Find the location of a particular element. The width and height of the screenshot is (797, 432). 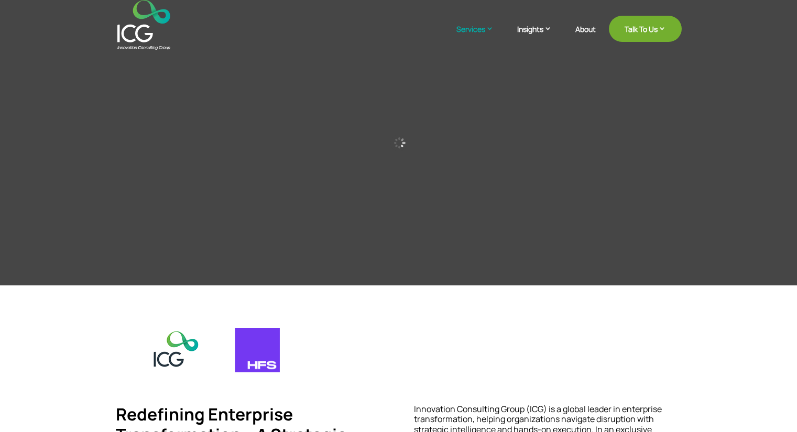

a: Insights is located at coordinates (540, 37).